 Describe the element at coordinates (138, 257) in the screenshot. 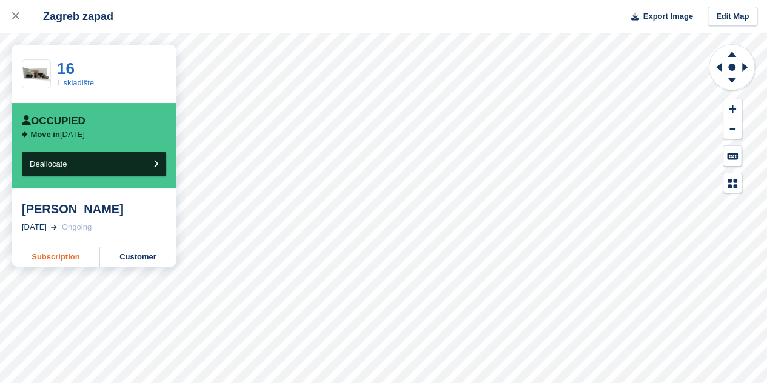

I see `a: Customer` at that location.